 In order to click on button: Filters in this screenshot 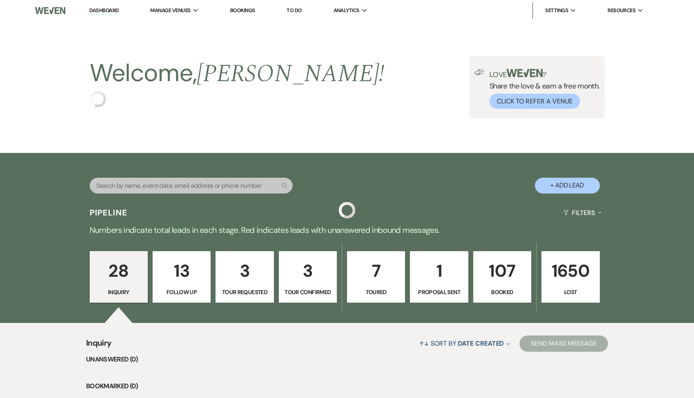, I will do `click(582, 213)`.